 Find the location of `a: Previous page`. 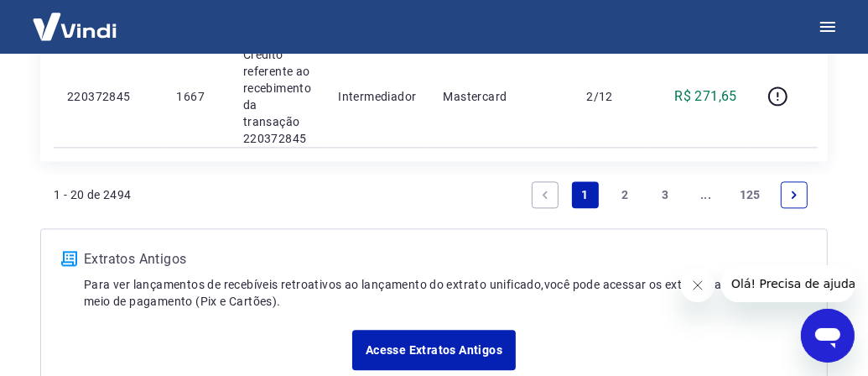

a: Previous page is located at coordinates (545, 195).